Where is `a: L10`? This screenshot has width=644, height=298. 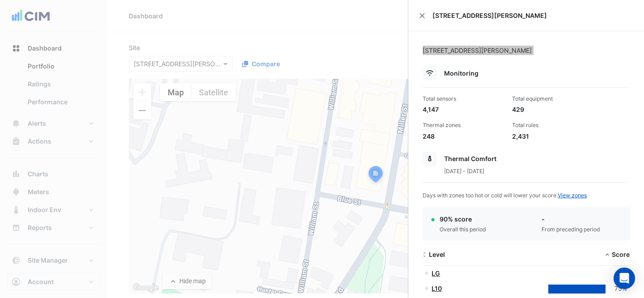 a: L10 is located at coordinates (437, 288).